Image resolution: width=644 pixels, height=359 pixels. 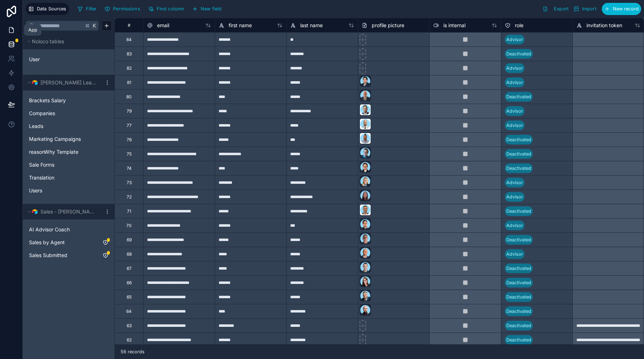 I want to click on button: New field, so click(x=207, y=9).